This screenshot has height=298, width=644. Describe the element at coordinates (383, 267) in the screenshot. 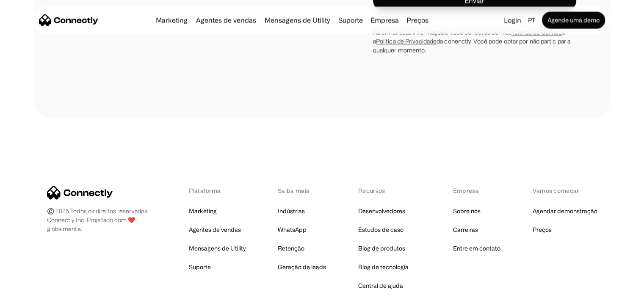

I see `a: Blog de tecnologia` at that location.